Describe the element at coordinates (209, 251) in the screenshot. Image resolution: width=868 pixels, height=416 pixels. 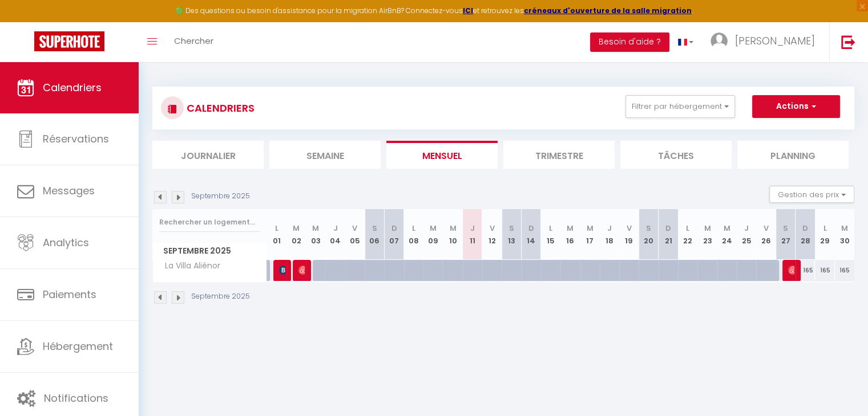
I see `span: Septembre 2025` at that location.